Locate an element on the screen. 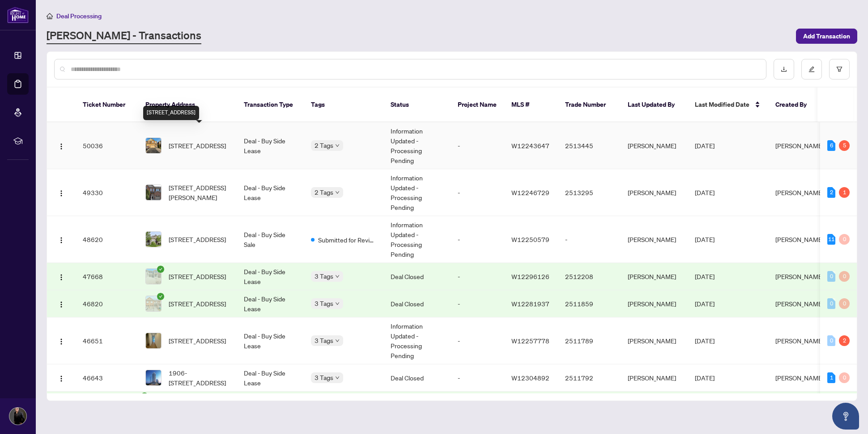 The height and width of the screenshot is (434, 868). div: 5 is located at coordinates (844, 146).